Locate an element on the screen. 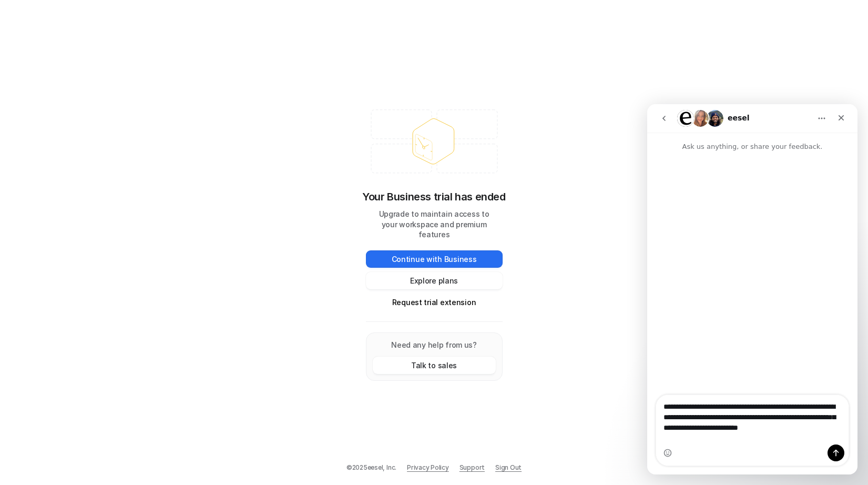  button: Explore plans is located at coordinates (434, 280).